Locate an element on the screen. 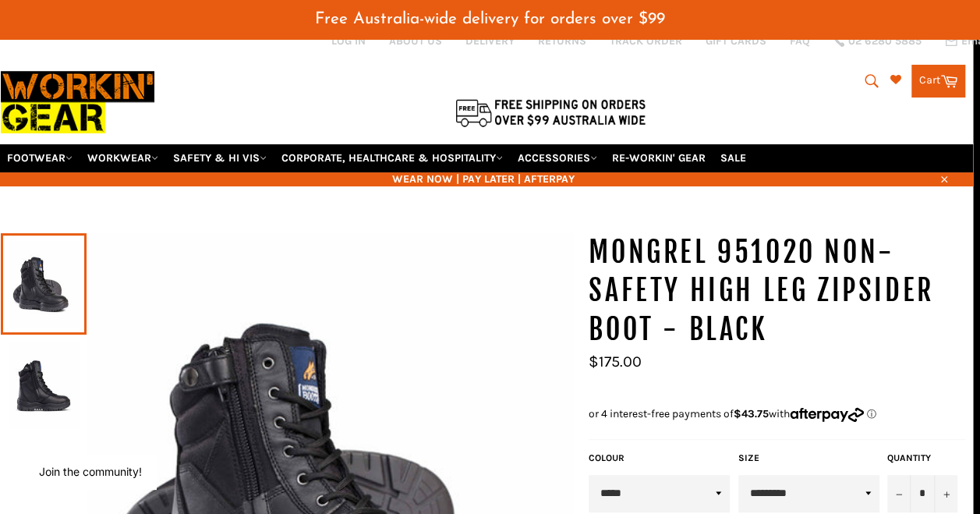  label: Size is located at coordinates (809, 458).